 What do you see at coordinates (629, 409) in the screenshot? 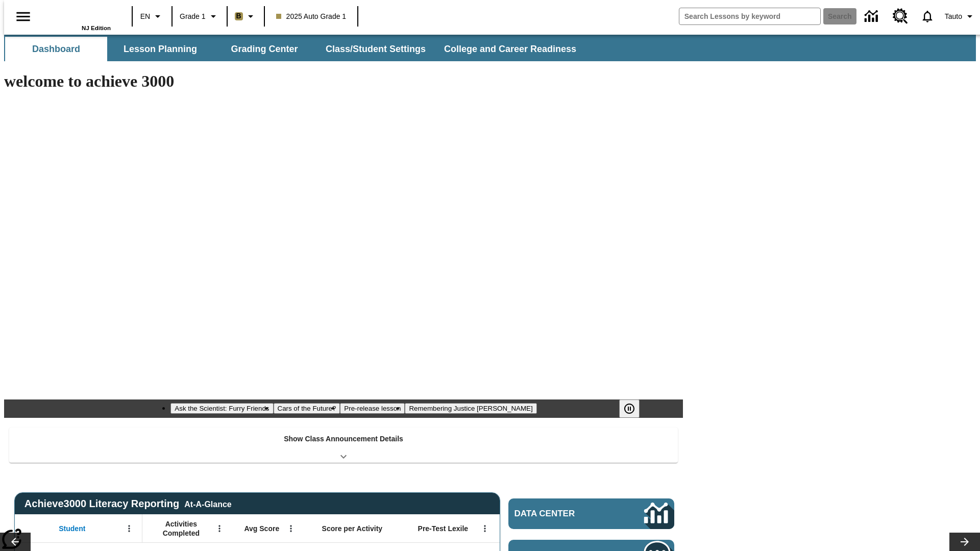
I see `button: Pause` at bounding box center [629, 409].